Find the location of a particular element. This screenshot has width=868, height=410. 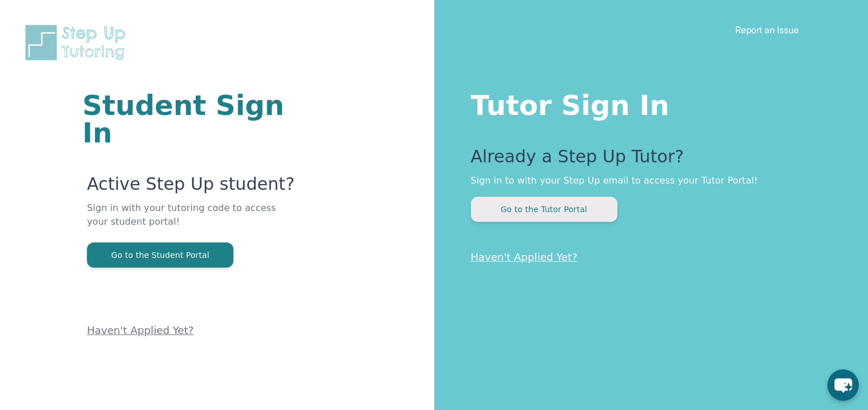

img: Step Up Tutoring horizontal logo is located at coordinates (78, 42).